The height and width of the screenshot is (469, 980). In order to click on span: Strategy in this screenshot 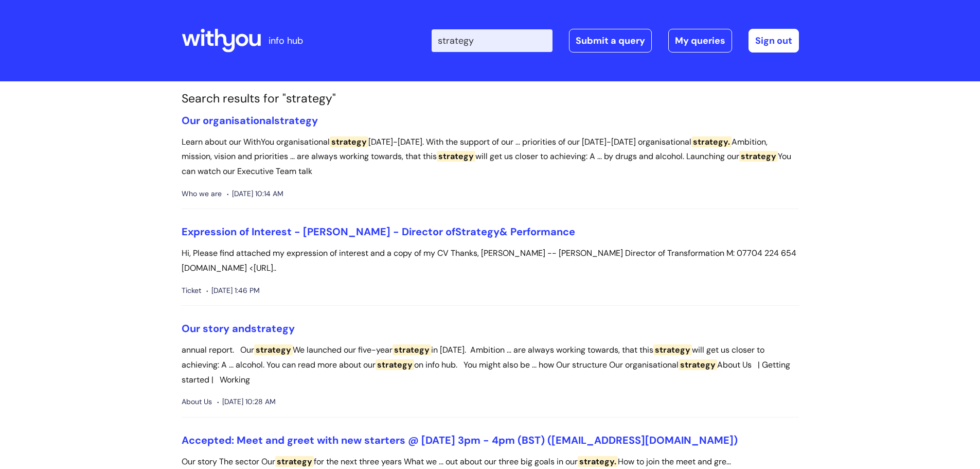, I will do `click(477, 231)`.